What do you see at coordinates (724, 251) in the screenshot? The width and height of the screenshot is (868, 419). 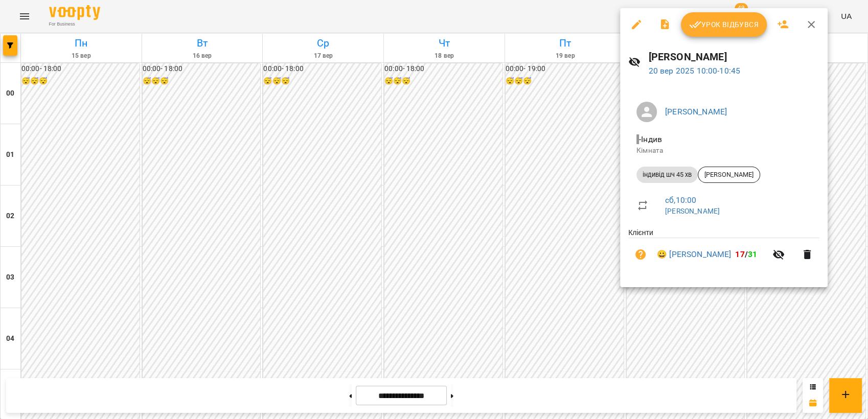 I see `ul: Клієнти` at bounding box center [724, 251].